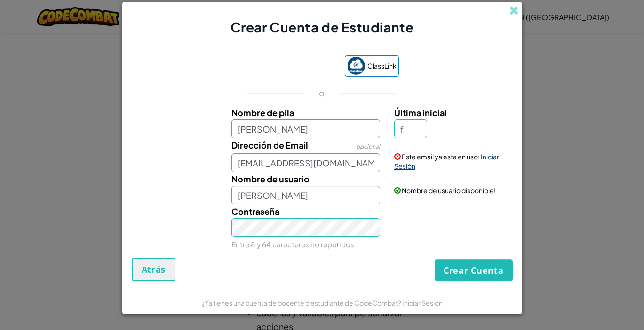 The height and width of the screenshot is (330, 644). Describe the element at coordinates (154, 269) in the screenshot. I see `button: Atrás` at that location.